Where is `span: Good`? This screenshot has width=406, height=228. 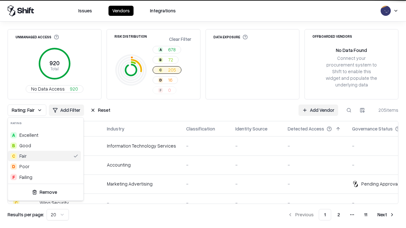 span: Good is located at coordinates (25, 145).